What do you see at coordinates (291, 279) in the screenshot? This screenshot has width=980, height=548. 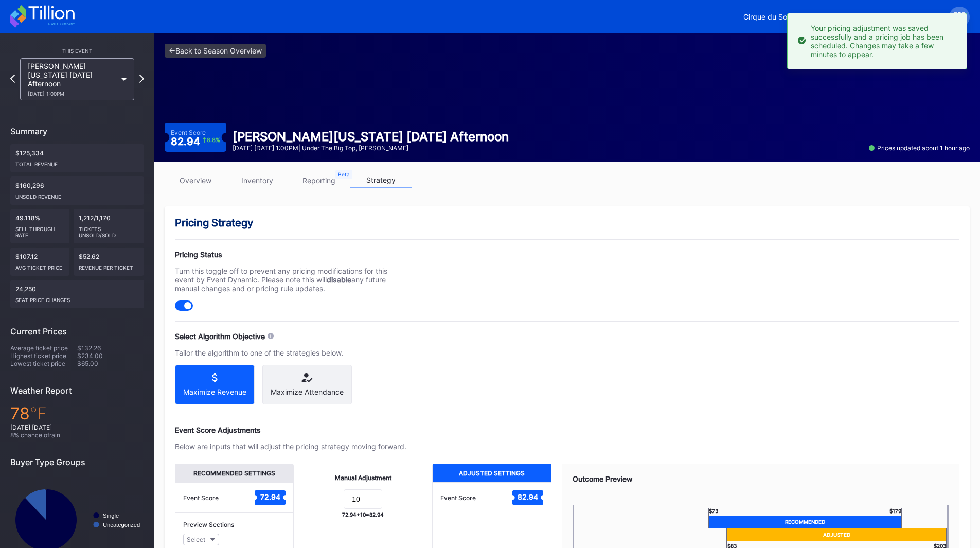 I see `div: Turn this toggle off to prevent any pricing modifications for this event by Event Dynamic. Please...` at bounding box center [291, 279].